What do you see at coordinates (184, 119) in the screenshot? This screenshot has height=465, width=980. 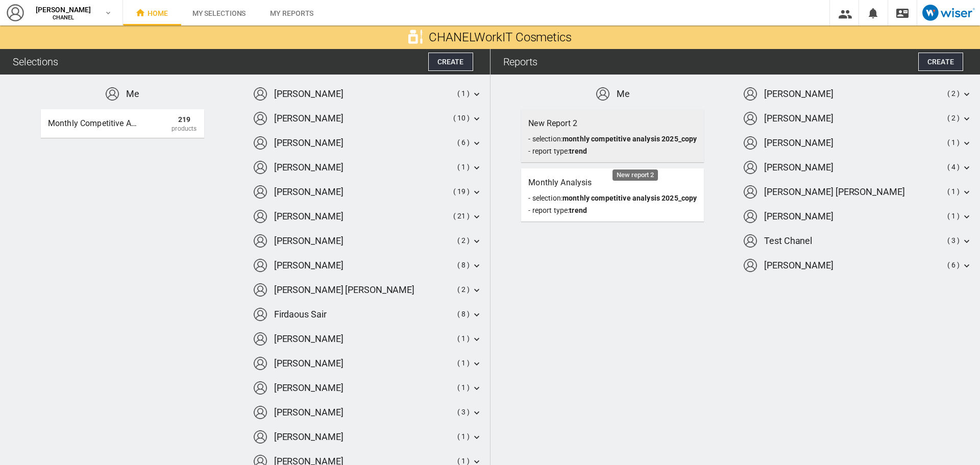 I see `span: 219` at bounding box center [184, 119].